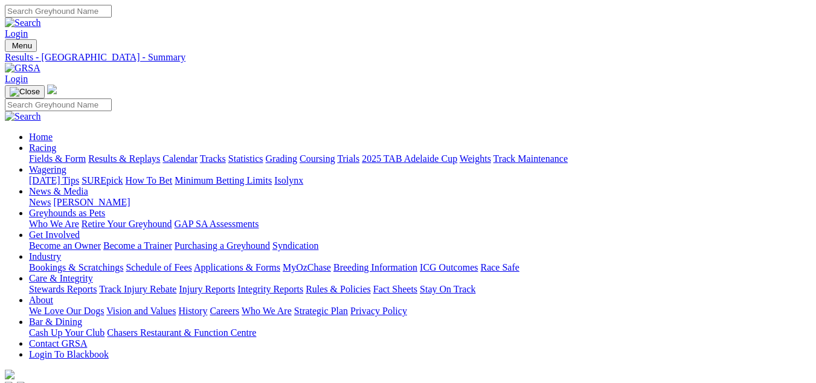  I want to click on a: Bookings & Scratchings, so click(76, 267).